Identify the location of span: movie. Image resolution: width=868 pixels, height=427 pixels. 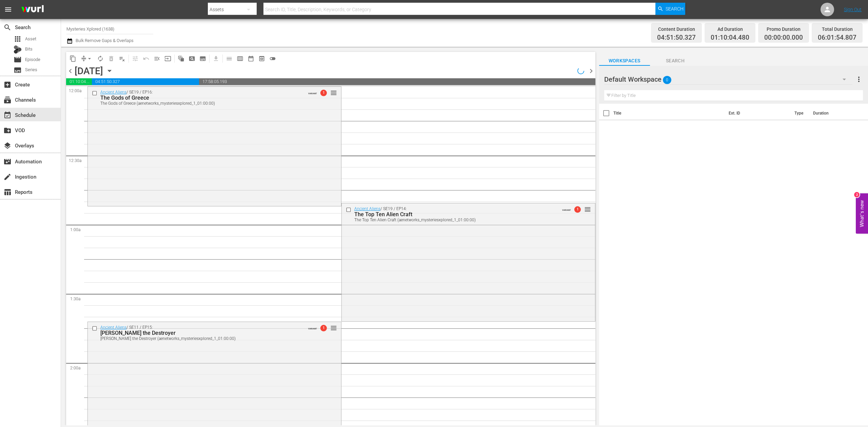
(17, 59).